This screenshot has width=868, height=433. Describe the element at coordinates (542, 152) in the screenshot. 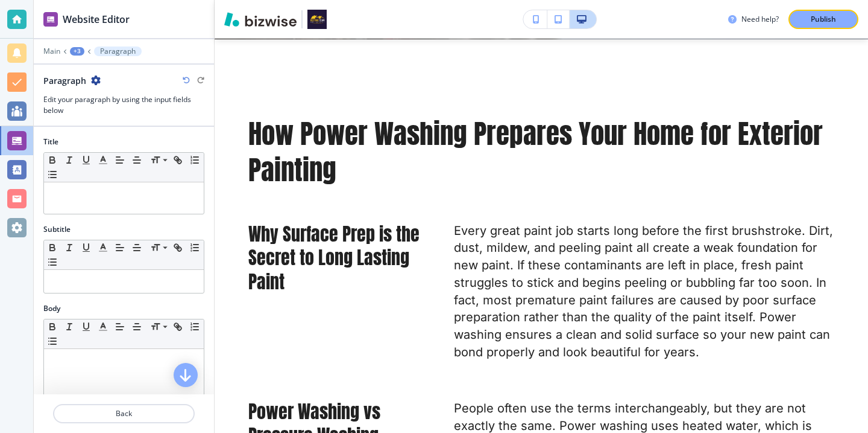

I see `p: How Power Washing Prepares Your Home for Exterior Painting` at that location.